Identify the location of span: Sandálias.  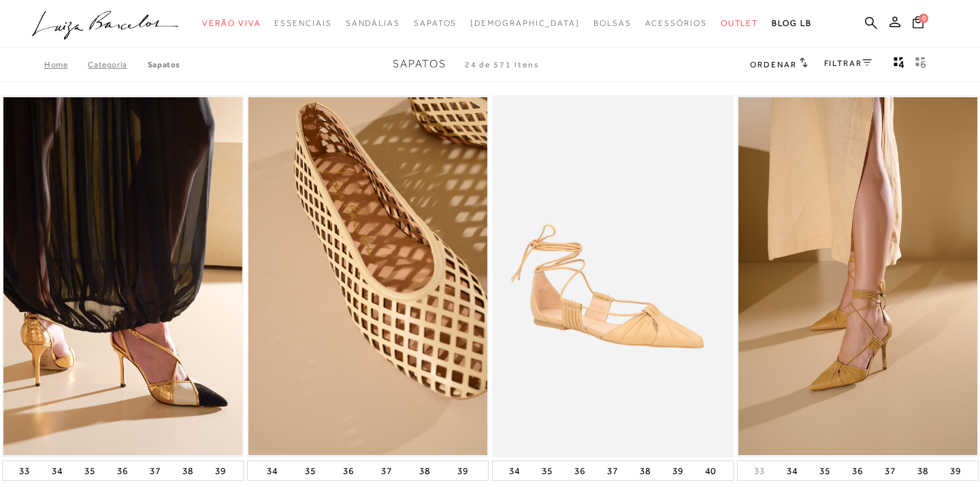
(373, 23).